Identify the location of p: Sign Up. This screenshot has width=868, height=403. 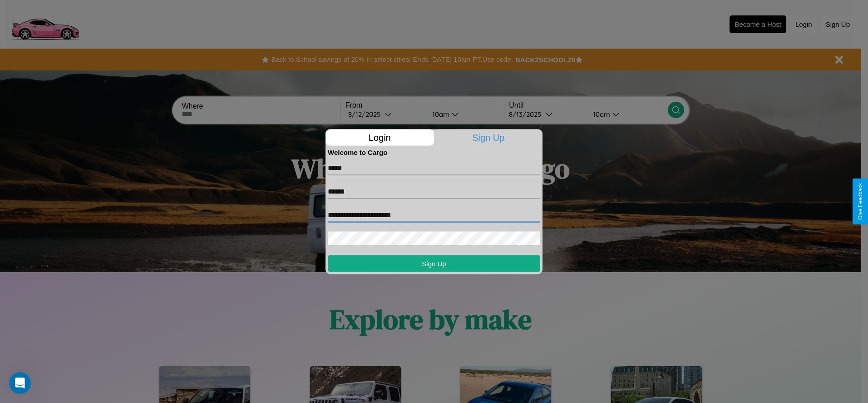
(489, 137).